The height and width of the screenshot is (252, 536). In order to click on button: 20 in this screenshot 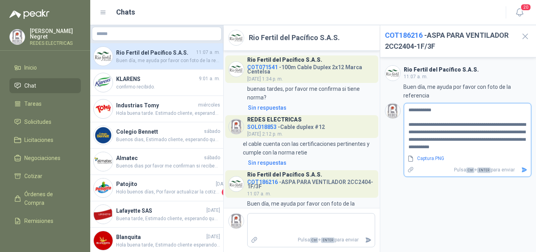, I will do `click(520, 13)`.